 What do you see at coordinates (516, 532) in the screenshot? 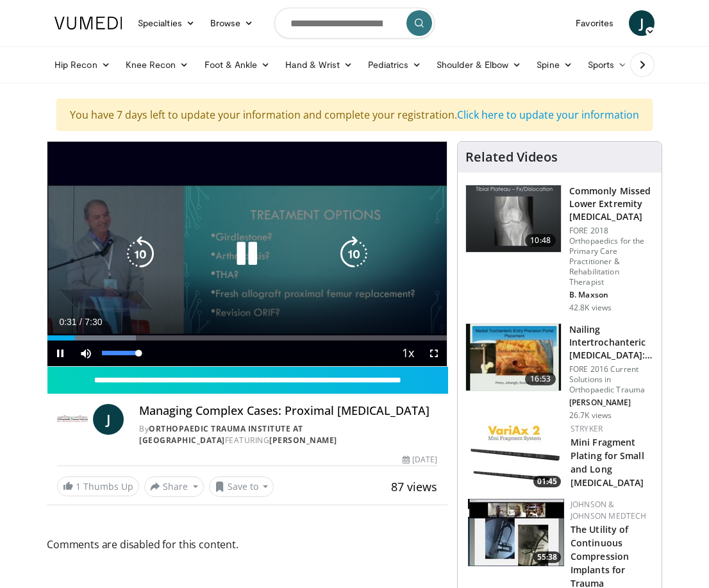
I see `img: 05424410-063a-466e-aef3-b135df8d3cb3.150x105_q85_crop-smart_upscale.jpg` at bounding box center [516, 532].